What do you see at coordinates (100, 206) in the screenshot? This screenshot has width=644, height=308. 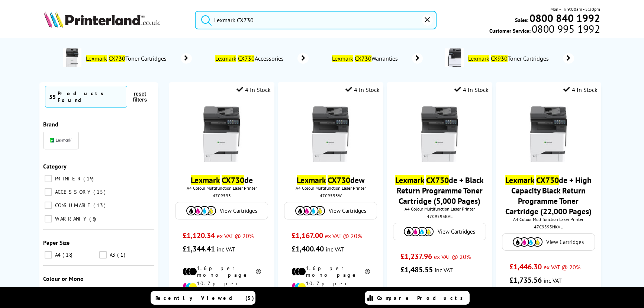 I see `span: 13` at bounding box center [100, 206].